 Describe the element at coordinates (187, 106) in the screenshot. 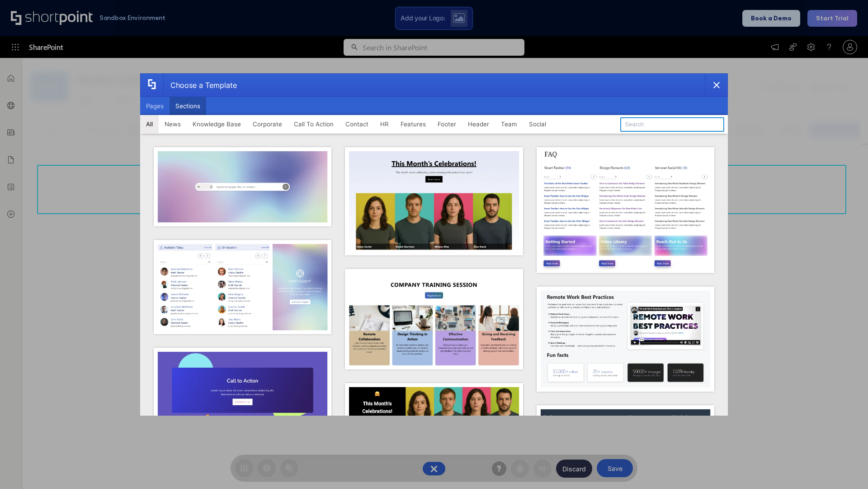

I see `button: Sections` at that location.